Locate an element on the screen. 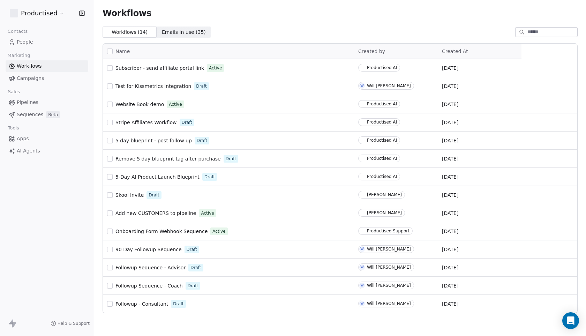  span: Sequences is located at coordinates (30, 114).